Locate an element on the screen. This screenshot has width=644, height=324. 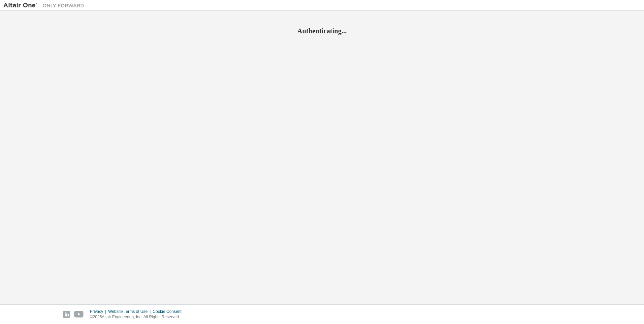
p: © 2025 Altair Engineering, Inc. All Rights Reserved. is located at coordinates (138, 317).